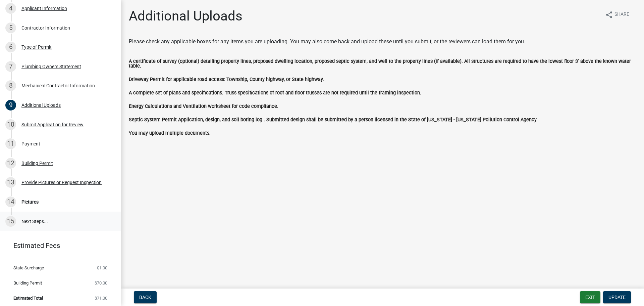 This screenshot has height=306, width=644. Describe the element at coordinates (46, 28) in the screenshot. I see `div: Contractor Information` at that location.